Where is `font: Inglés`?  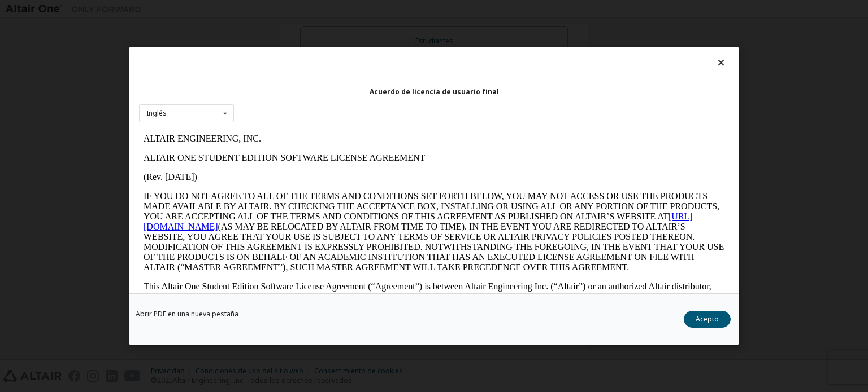 font: Inglés is located at coordinates (156, 113).